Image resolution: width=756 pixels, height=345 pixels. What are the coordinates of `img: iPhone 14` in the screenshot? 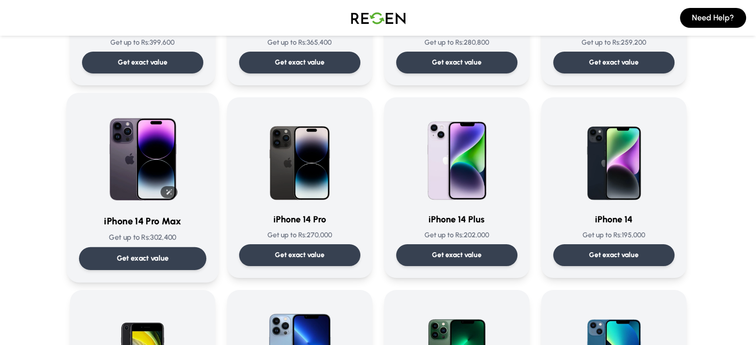 It's located at (614, 157).